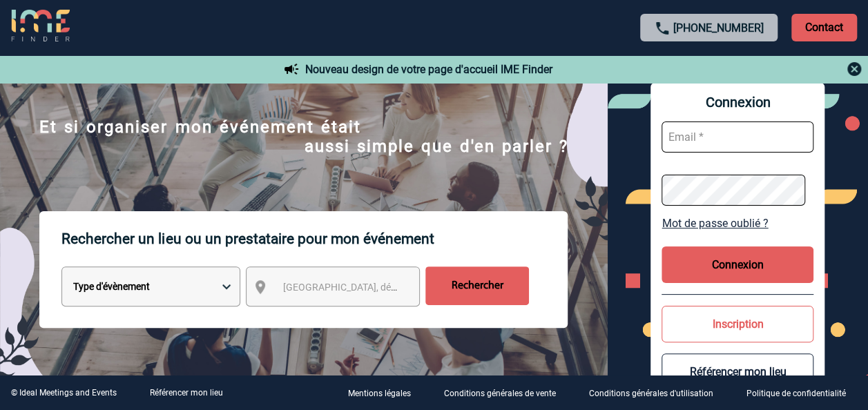 The height and width of the screenshot is (410, 868). What do you see at coordinates (63, 392) in the screenshot?
I see `div: © Ideal Meetings and Events` at bounding box center [63, 392].